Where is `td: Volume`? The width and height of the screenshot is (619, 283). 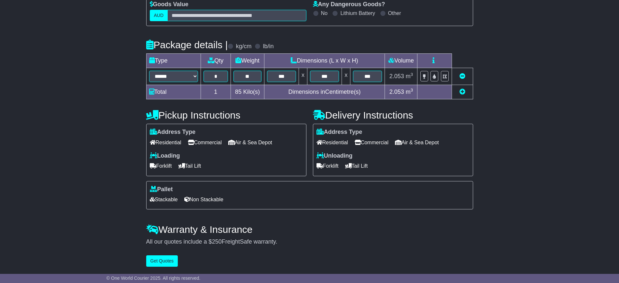 td: Volume is located at coordinates (401, 61).